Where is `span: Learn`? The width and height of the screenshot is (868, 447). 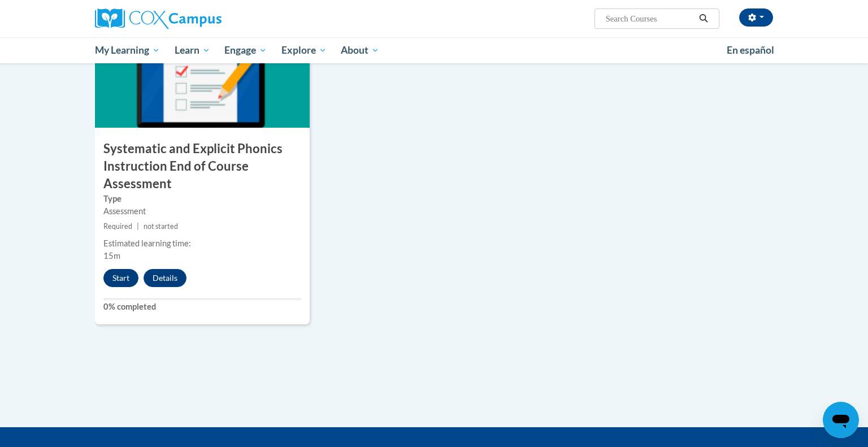 span: Learn is located at coordinates (192, 50).